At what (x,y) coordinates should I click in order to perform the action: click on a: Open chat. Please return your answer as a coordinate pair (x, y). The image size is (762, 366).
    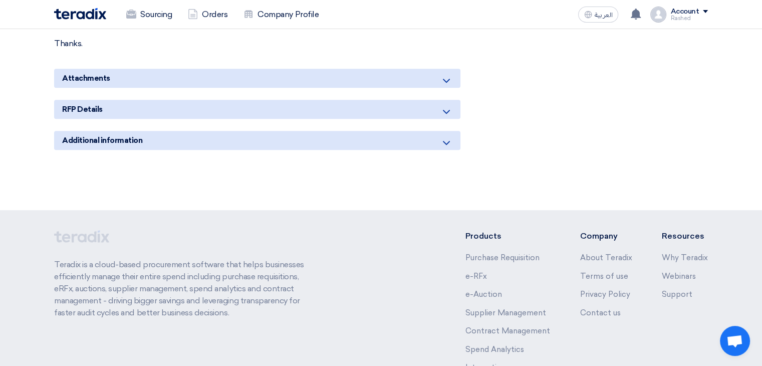
    Looking at the image, I should click on (735, 340).